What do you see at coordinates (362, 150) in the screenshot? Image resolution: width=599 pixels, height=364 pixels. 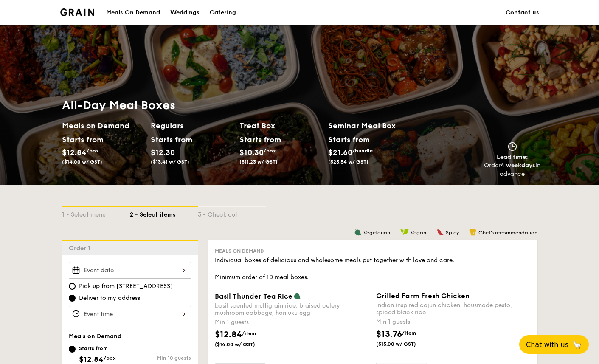 I see `span: /bundle` at bounding box center [362, 150].